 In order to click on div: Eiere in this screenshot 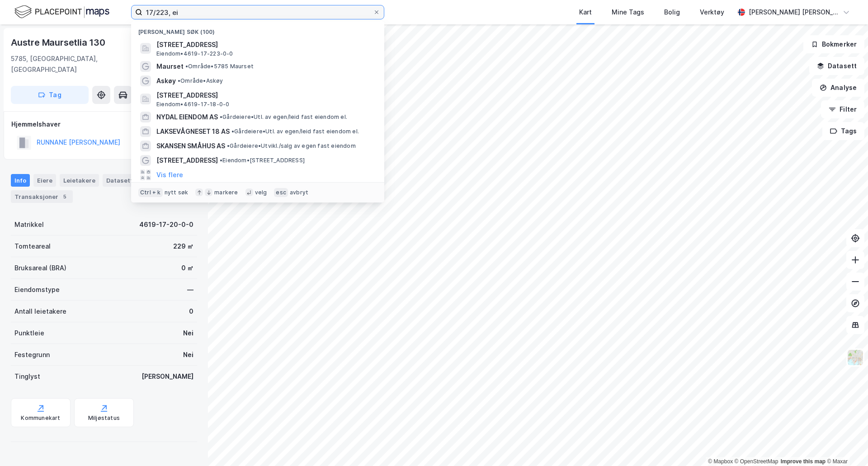, I will do `click(45, 180)`.